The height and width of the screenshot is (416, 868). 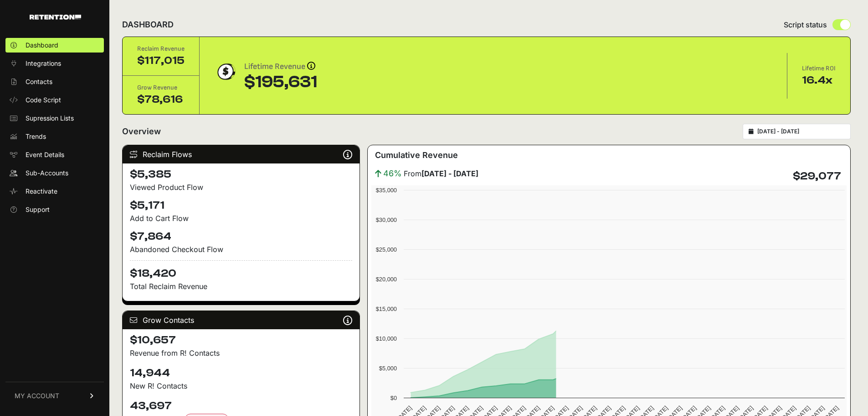 What do you see at coordinates (386, 220) in the screenshot?
I see `text: $30,000` at bounding box center [386, 220].